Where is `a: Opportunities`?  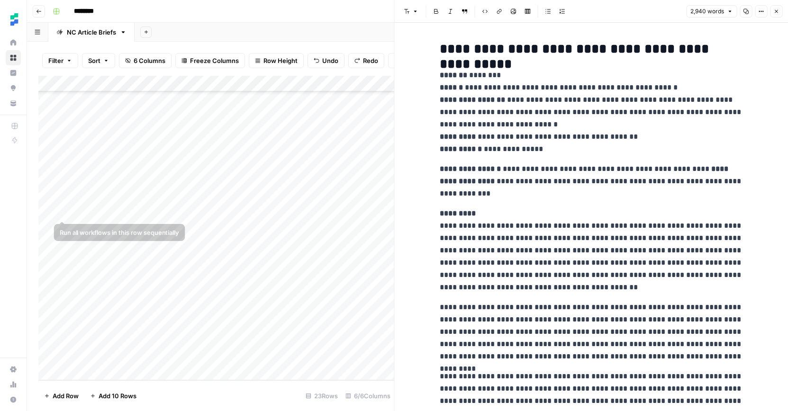 a: Opportunities is located at coordinates (13, 88).